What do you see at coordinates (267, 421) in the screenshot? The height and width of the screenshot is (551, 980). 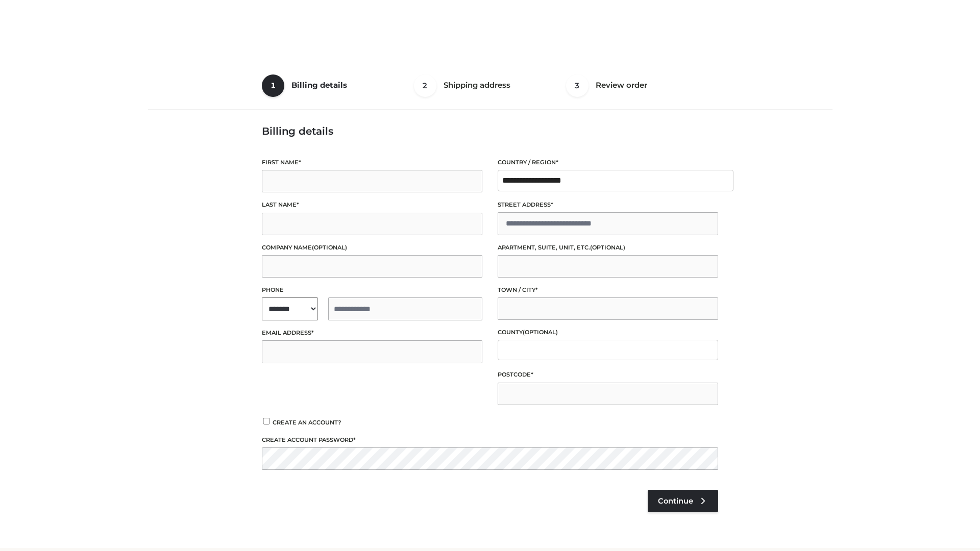 I see `input: Create an account?` at bounding box center [267, 421].